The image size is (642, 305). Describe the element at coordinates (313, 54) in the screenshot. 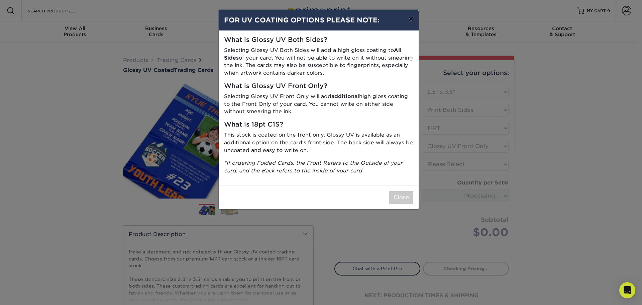

I see `strong: All Sides` at that location.